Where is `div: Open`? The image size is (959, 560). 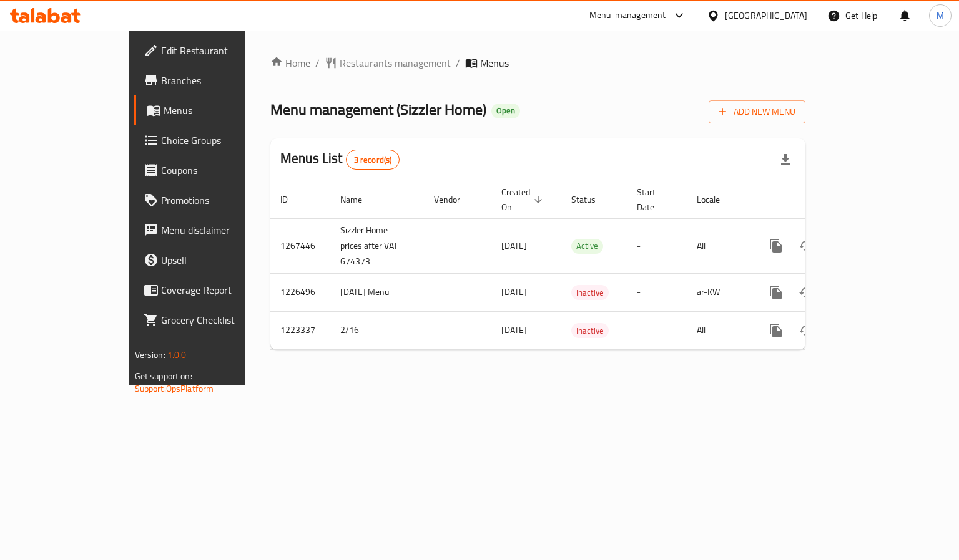
div: Open is located at coordinates (506, 111).